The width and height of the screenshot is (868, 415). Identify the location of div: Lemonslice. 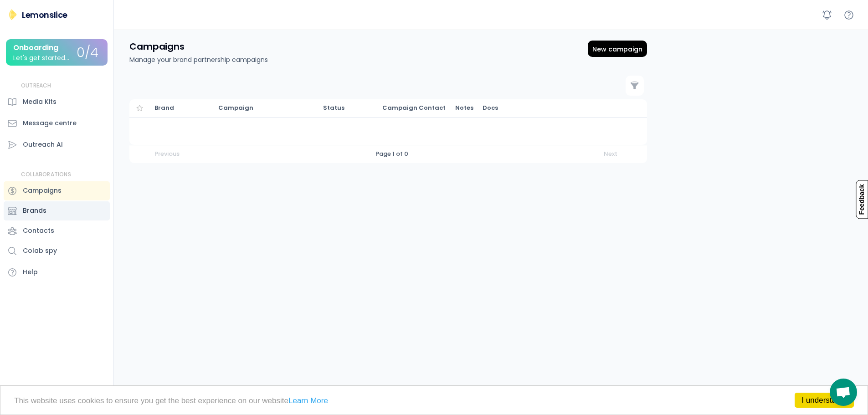
(45, 15).